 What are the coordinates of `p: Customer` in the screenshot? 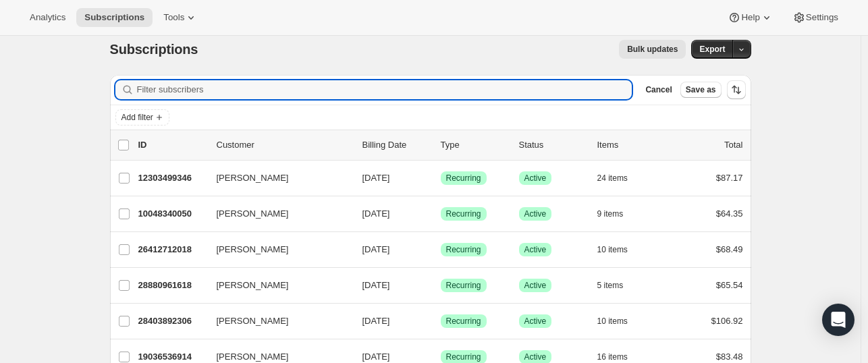 It's located at (284, 145).